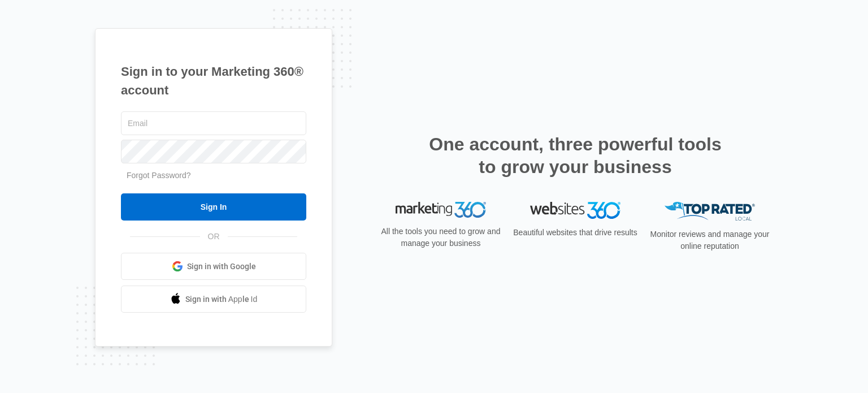  What do you see at coordinates (441, 210) in the screenshot?
I see `img: Marketing 360` at bounding box center [441, 210].